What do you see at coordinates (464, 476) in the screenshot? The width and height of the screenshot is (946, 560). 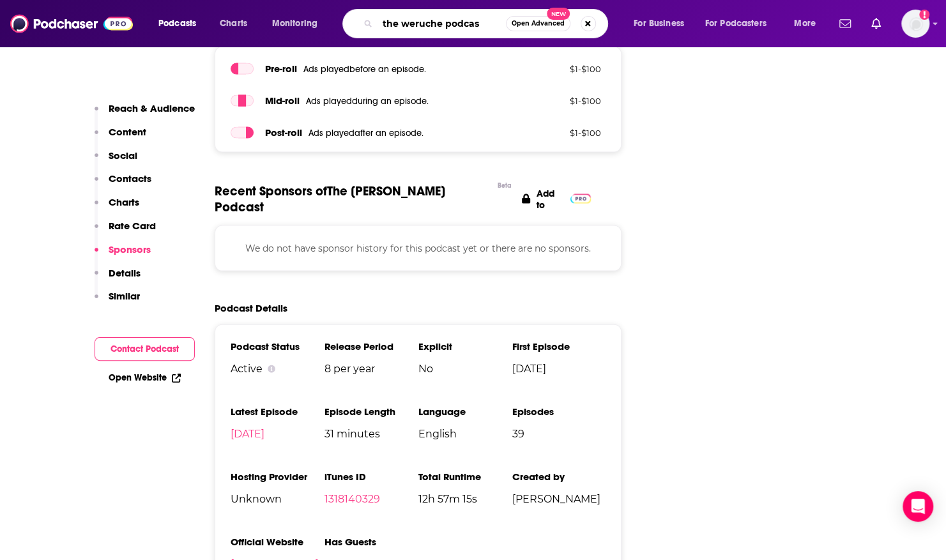 I see `h3: Total Runtime` at bounding box center [464, 476].